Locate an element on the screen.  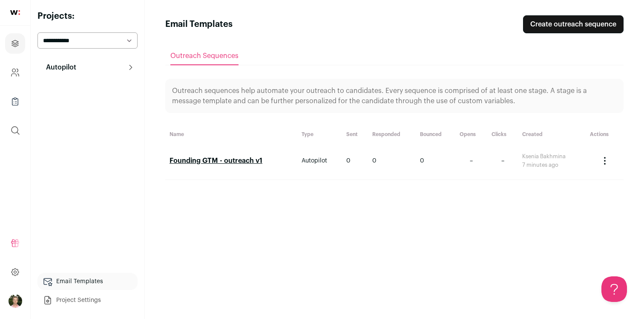
button: Autopilot is located at coordinates (87, 67).